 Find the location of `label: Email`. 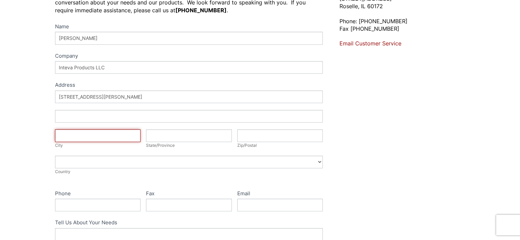

label: Email is located at coordinates (280, 194).